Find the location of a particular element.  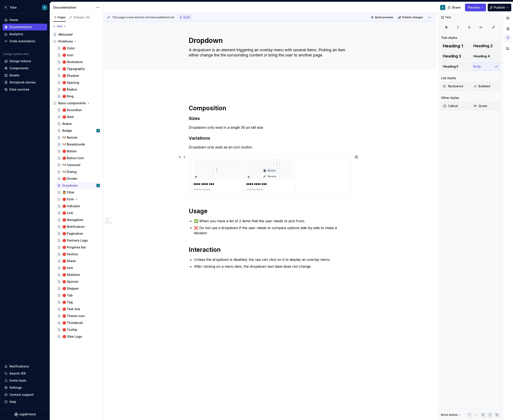

button: Add is located at coordinates (59, 26).